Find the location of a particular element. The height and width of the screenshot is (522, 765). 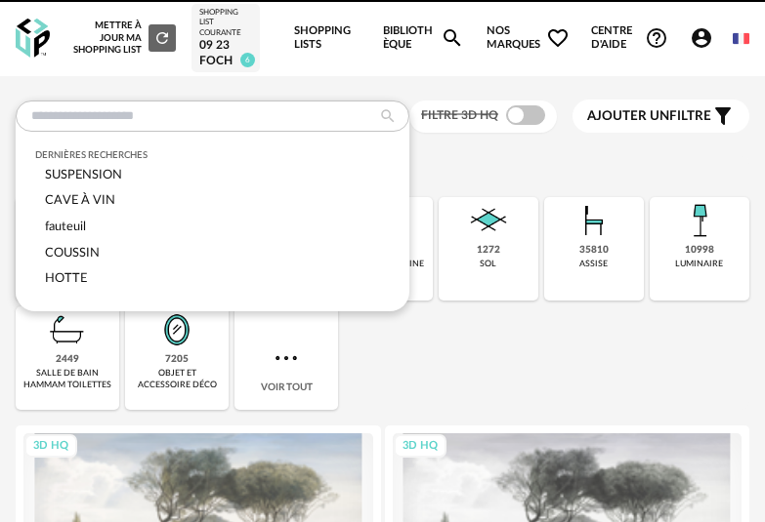

div: Dernières recherches is located at coordinates (212, 155).